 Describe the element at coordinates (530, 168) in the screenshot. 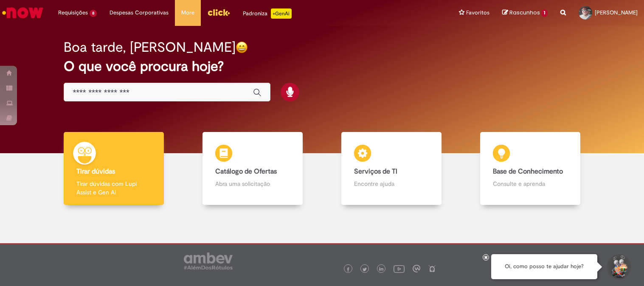

I see `a: Base de Conhecimento Consulte e aprenda` at that location.